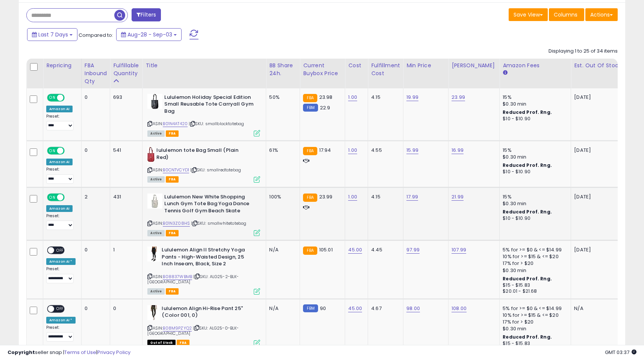  I want to click on strong: Copyright, so click(21, 352).